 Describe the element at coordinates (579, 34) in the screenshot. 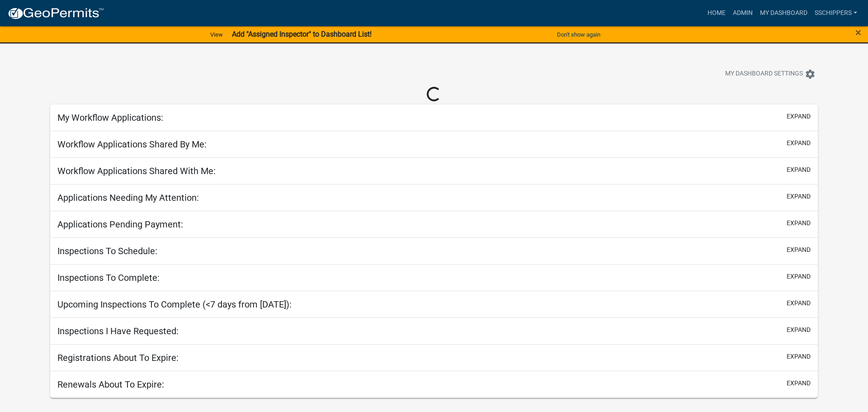

I see `button: Don't show again` at that location.